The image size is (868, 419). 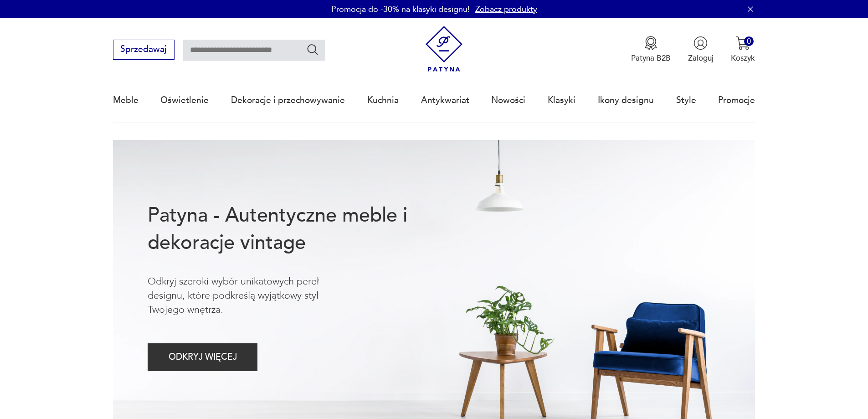 I want to click on p: Patyna B2B, so click(x=650, y=58).